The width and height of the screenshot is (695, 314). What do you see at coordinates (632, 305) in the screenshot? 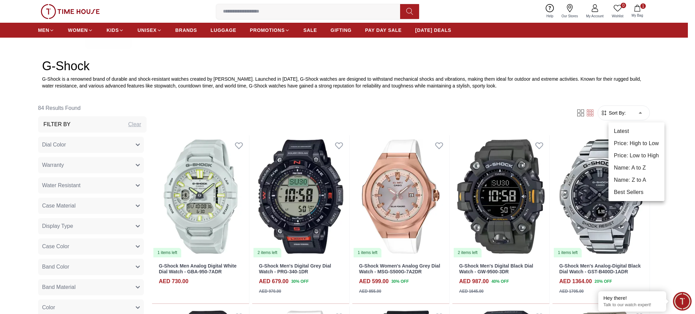
I see `p: Talk to our watch expert!` at bounding box center [632, 305].